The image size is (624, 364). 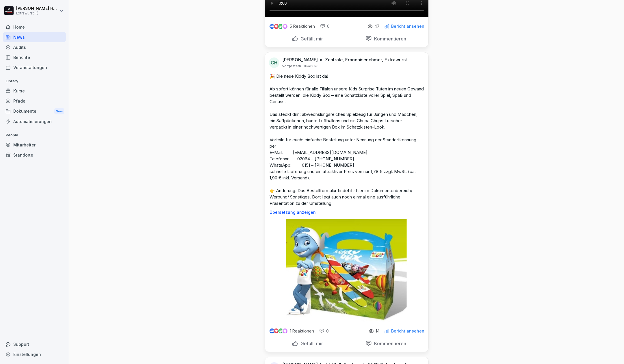 What do you see at coordinates (347, 270) in the screenshot?
I see `img: d6kmuc73qkq53wp6mok6kom0.png` at bounding box center [347, 270].